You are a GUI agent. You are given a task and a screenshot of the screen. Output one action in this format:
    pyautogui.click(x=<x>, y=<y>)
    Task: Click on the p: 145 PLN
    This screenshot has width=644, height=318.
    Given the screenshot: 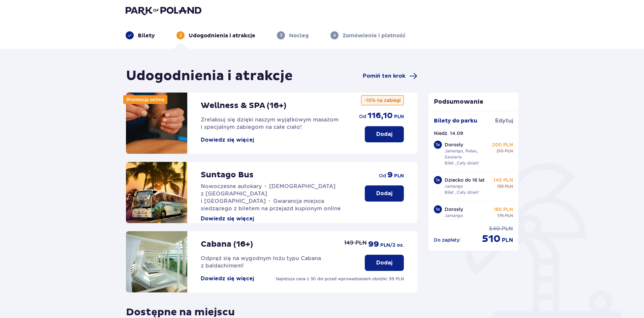 What is the action you would take?
    pyautogui.click(x=504, y=180)
    